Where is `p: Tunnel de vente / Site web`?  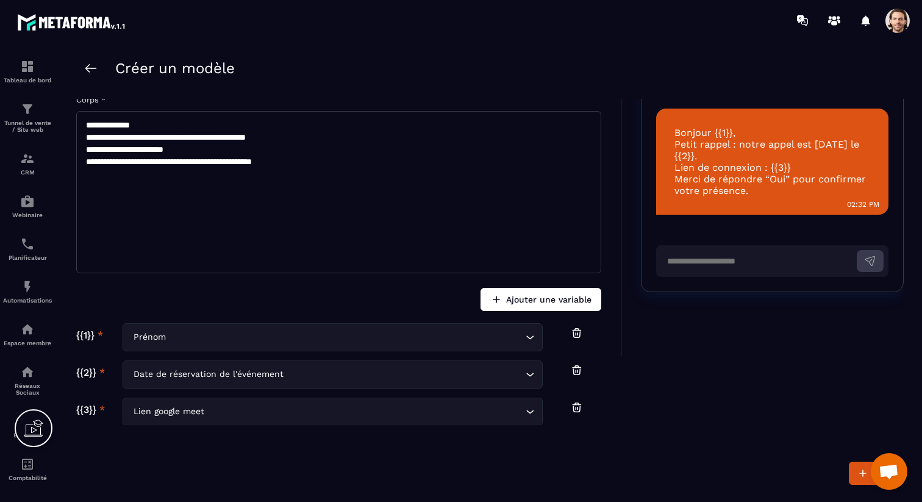
p: Tunnel de vente / Site web is located at coordinates (27, 126).